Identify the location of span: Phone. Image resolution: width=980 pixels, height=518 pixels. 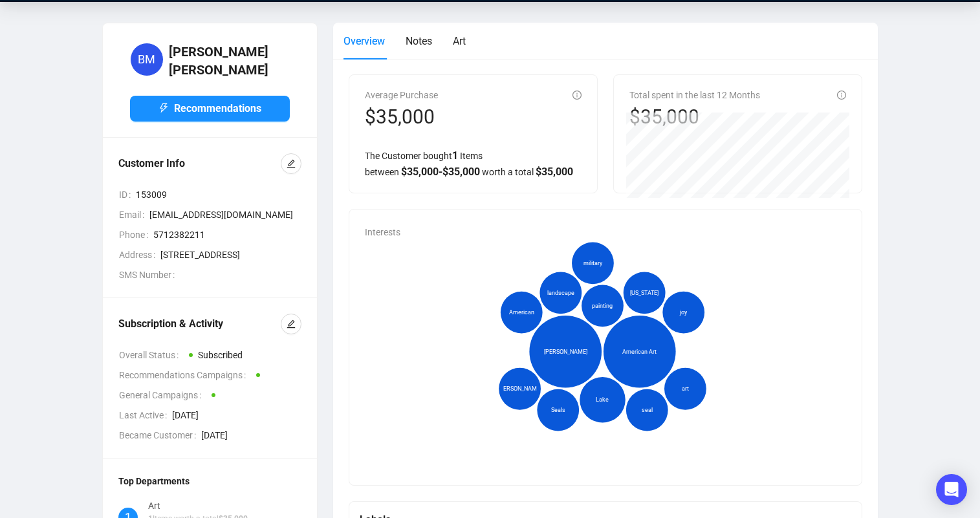
(136, 234).